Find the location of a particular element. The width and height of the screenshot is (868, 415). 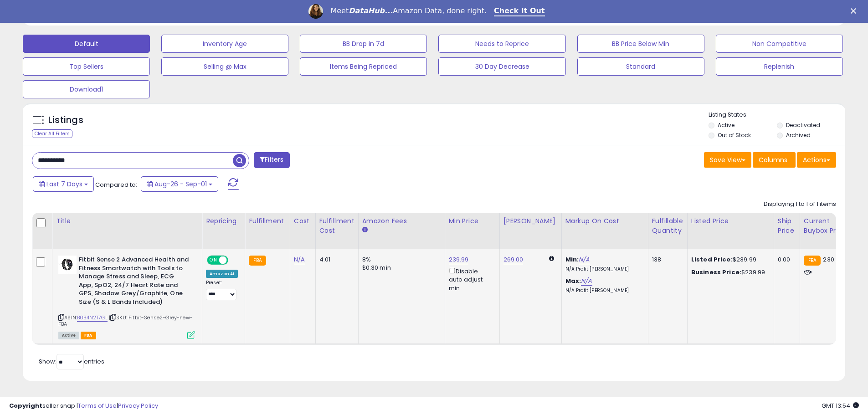

label: Active is located at coordinates (726, 125).